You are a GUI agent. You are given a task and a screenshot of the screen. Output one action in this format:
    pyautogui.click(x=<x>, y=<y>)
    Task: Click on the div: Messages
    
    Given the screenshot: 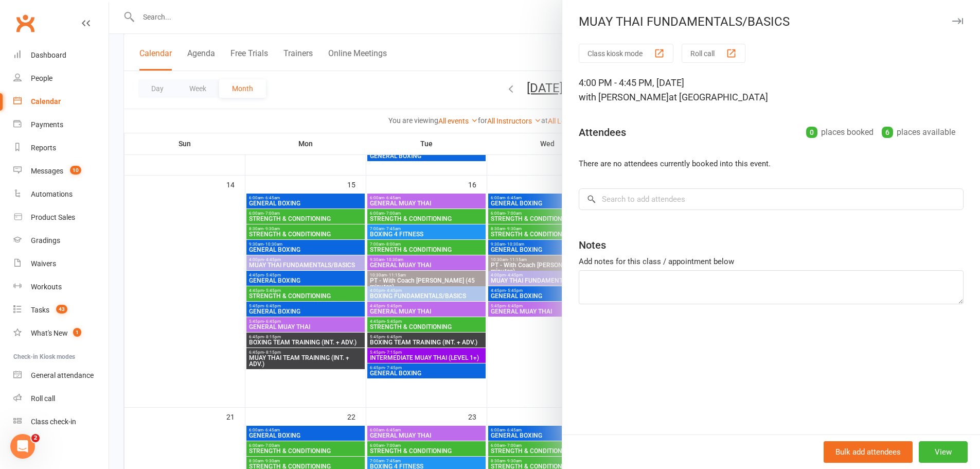 What is the action you would take?
    pyautogui.click(x=47, y=171)
    